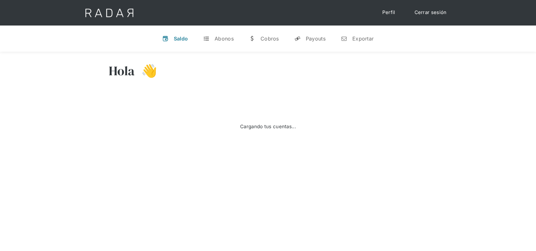 This screenshot has height=251, width=536. I want to click on h3: Hola, so click(122, 71).